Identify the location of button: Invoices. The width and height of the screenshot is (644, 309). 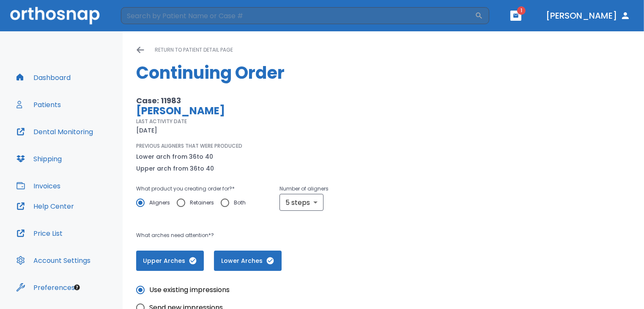
(39, 186).